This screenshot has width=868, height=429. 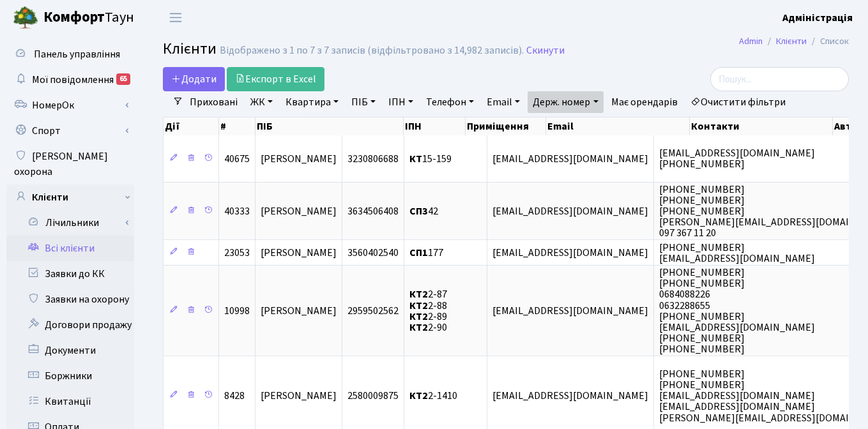 What do you see at coordinates (618, 126) in the screenshot?
I see `th: Email` at bounding box center [618, 126].